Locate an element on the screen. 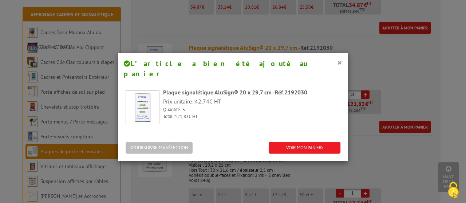 Image resolution: width=466 pixels, height=203 pixels. p: Prix unitaire : € HT is located at coordinates (251, 101).